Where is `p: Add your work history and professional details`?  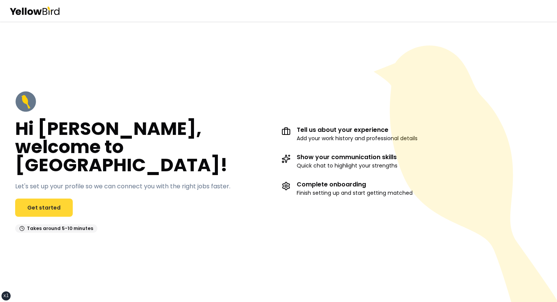 p: Add your work history and professional details is located at coordinates (357, 138).